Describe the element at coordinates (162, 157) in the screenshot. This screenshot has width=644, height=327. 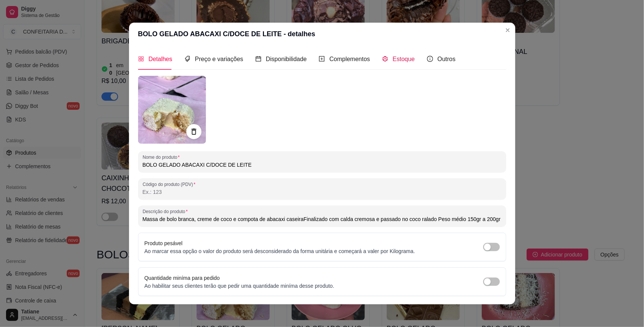
I see `label: Nome do produto` at that location.